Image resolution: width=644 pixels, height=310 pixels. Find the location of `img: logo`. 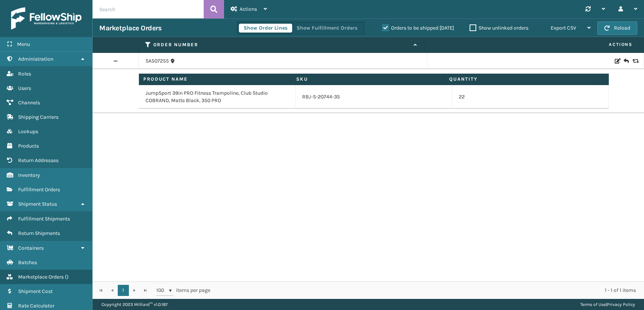

img: logo is located at coordinates (47, 18).